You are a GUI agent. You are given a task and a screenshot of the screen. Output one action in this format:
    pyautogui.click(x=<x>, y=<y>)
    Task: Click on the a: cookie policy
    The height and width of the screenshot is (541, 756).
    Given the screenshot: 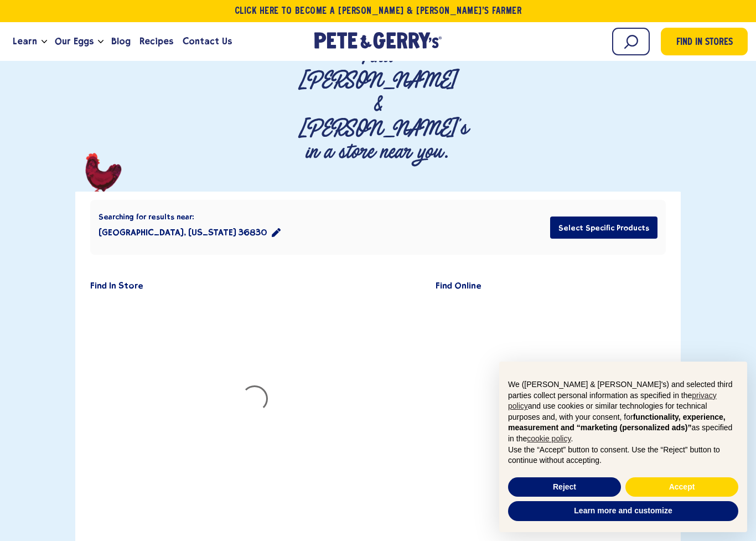 What is the action you would take?
    pyautogui.click(x=548, y=438)
    